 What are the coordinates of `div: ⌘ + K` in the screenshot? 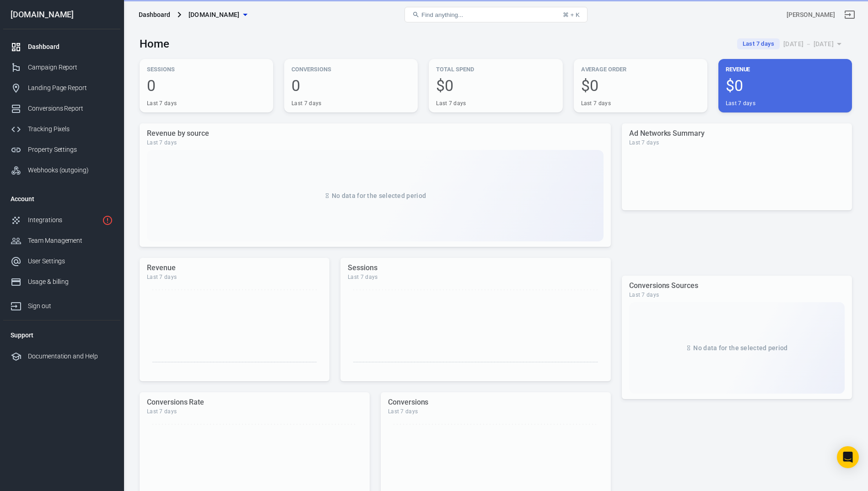 It's located at (571, 14).